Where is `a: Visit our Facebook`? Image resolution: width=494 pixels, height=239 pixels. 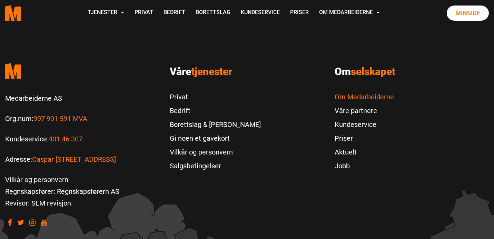 a: Visit our Facebook is located at coordinates (10, 222).